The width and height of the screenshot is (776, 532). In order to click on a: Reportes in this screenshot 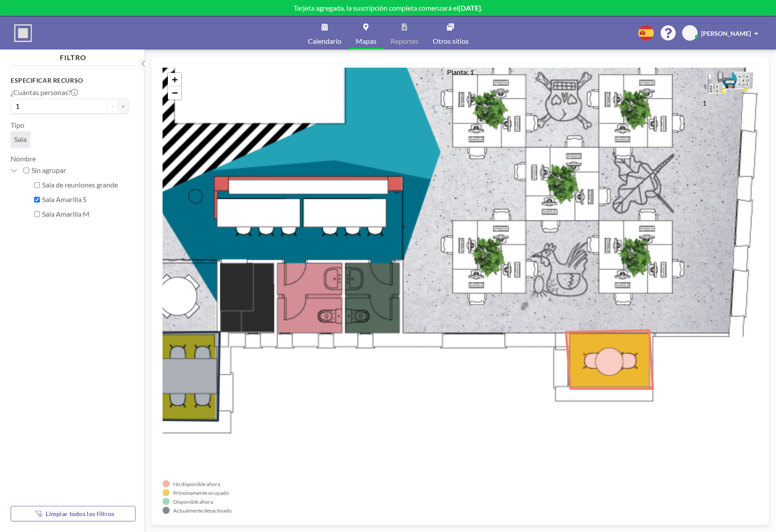, I will do `click(405, 32)`.